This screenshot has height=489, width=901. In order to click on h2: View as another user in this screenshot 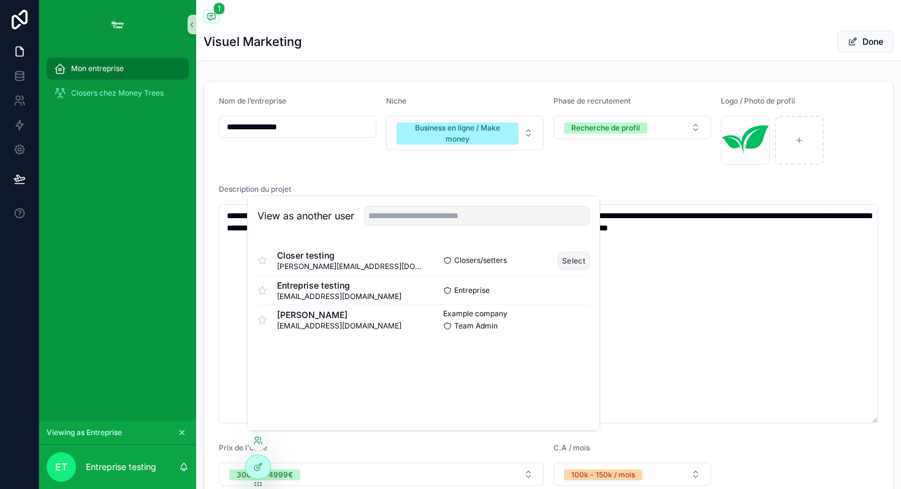, I will do `click(306, 216)`.